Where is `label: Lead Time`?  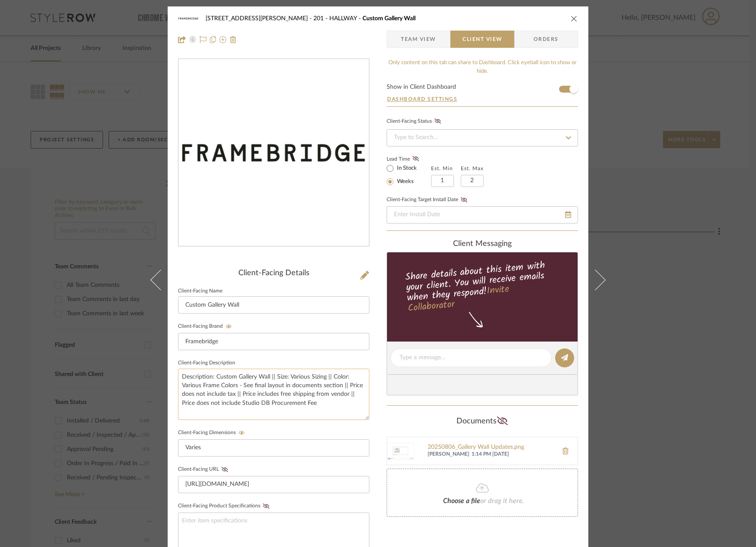 label: Lead Time is located at coordinates (409, 159).